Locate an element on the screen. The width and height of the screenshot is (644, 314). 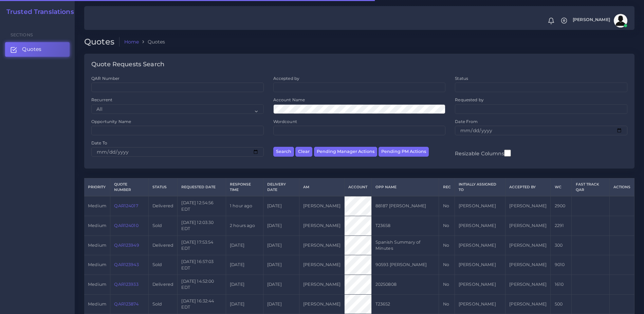
img: avatar is located at coordinates (621, 21).